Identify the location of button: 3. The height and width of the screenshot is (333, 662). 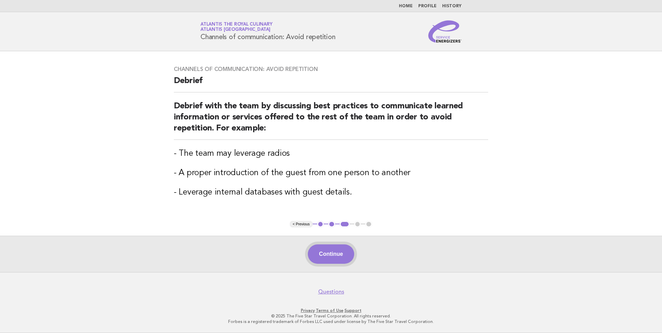
(345, 225).